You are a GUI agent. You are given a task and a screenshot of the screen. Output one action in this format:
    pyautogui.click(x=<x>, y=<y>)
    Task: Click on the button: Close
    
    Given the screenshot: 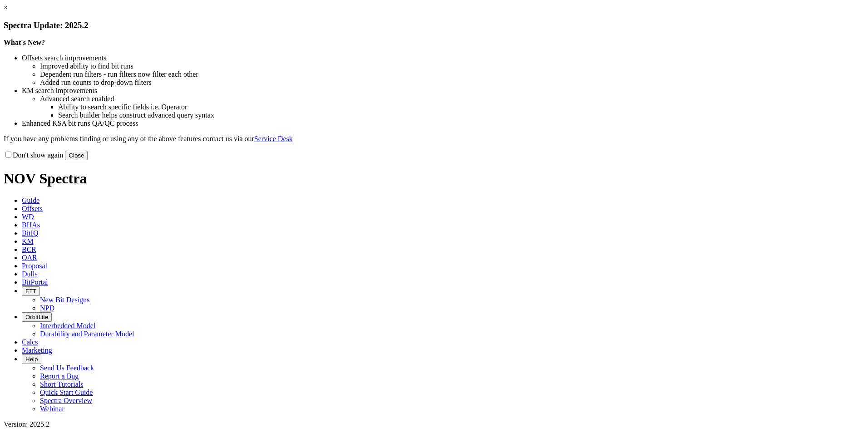 What is the action you would take?
    pyautogui.click(x=77, y=155)
    